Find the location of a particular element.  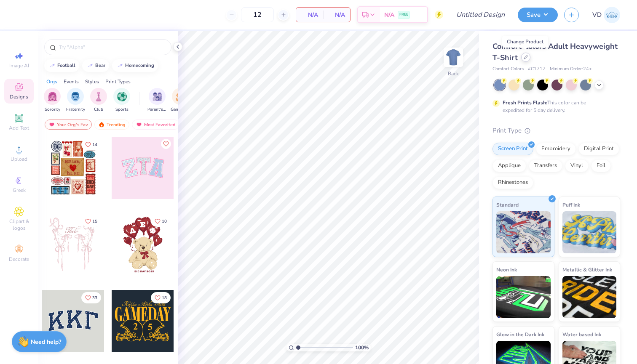

div: Styles is located at coordinates (92, 82).